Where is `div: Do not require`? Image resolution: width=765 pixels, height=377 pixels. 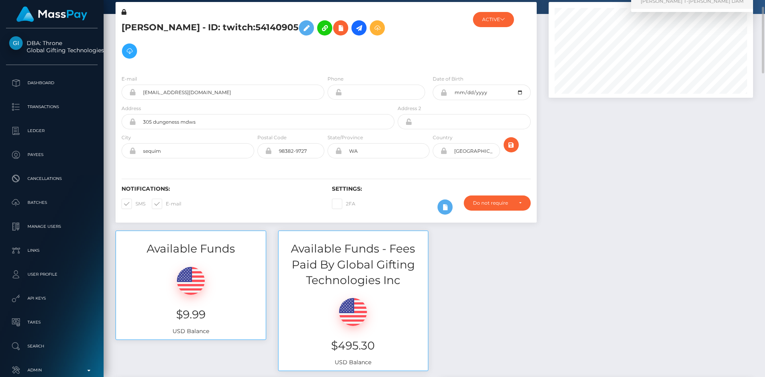 div: Do not require is located at coordinates (493, 203).